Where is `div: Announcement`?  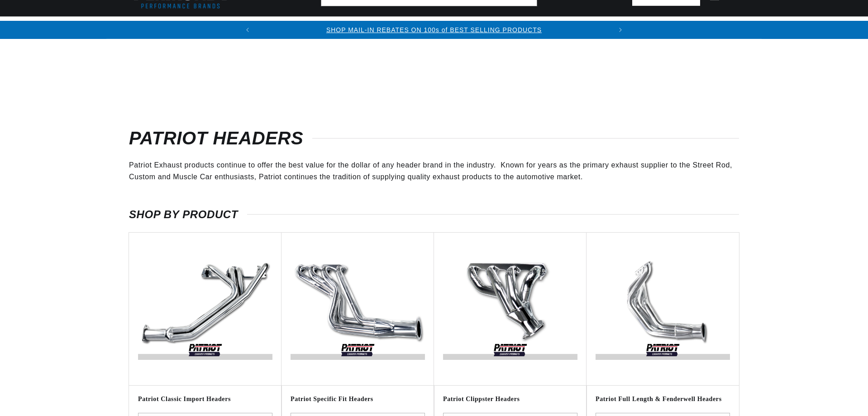 div: Announcement is located at coordinates (434, 30).